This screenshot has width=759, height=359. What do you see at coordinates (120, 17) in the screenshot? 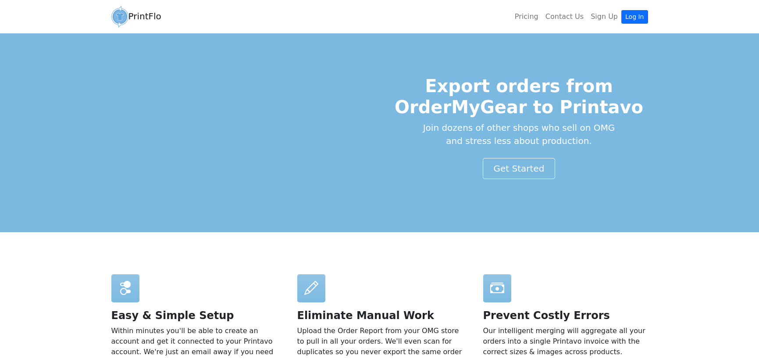
I see `img: circular_logo-4a08d987a9942ce4795adb5847083485d81243b80dbf4c7330427bb863ee0966.png` at bounding box center [120, 17].